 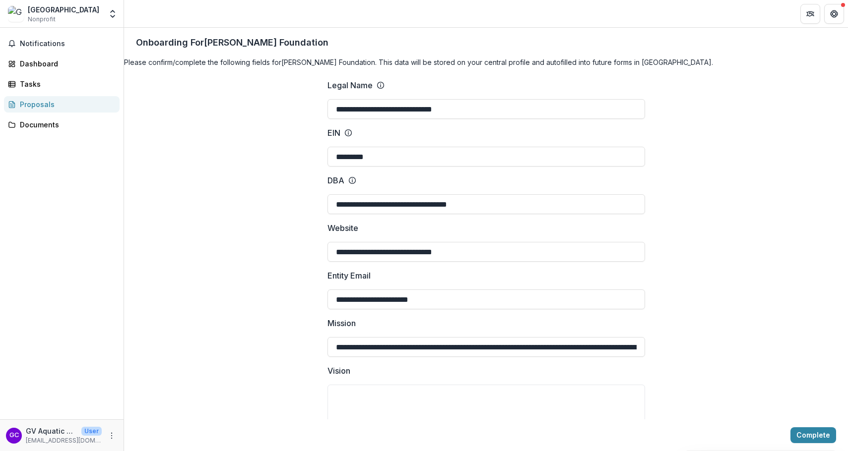 What do you see at coordinates (65, 124) in the screenshot?
I see `div: Documents` at bounding box center [65, 124].